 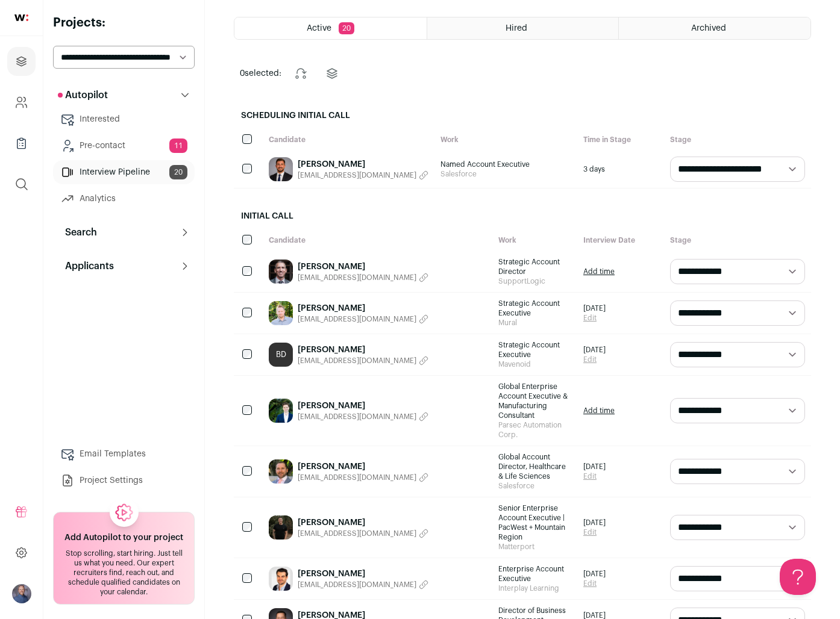 I want to click on a: Interview Pipeline20, so click(x=124, y=173).